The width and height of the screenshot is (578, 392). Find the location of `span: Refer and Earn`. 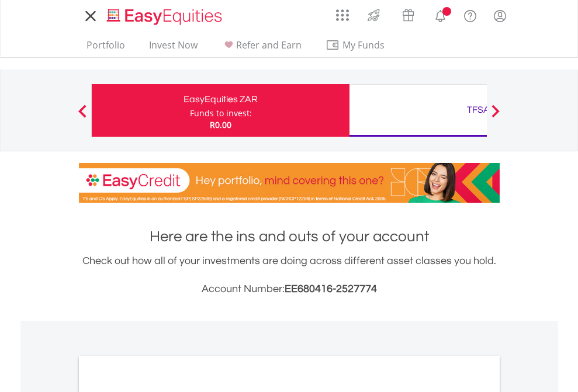

span: Refer and Earn is located at coordinates (269, 45).